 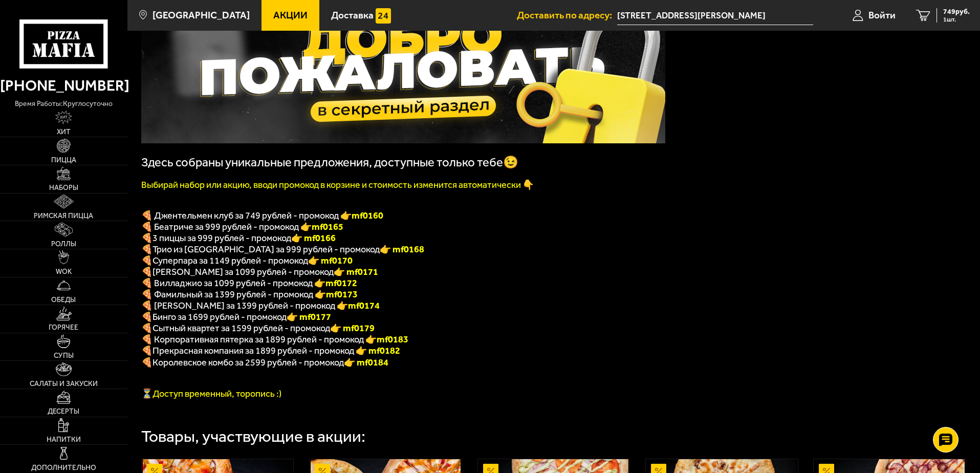 I want to click on font: 👉 mf0166, so click(x=313, y=238).